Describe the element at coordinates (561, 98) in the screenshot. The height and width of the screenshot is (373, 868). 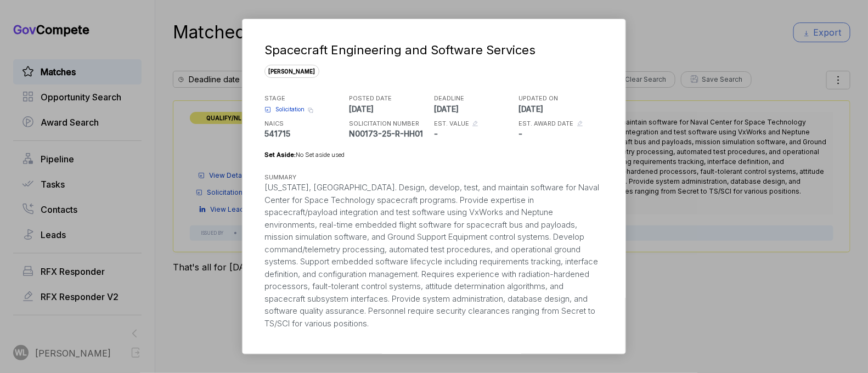
I see `h5: UPDATED ON` at that location.